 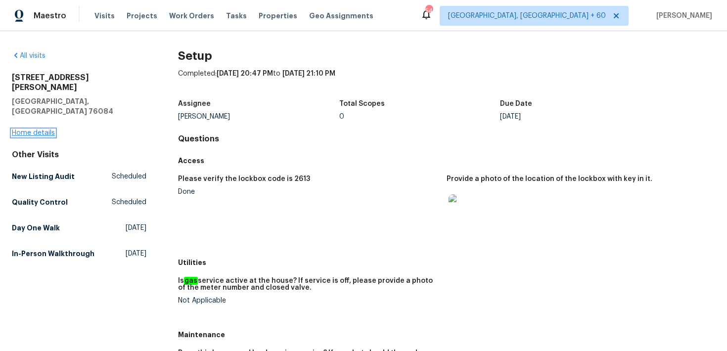 What do you see at coordinates (420, 117) in the screenshot?
I see `div: 0` at bounding box center [420, 117].